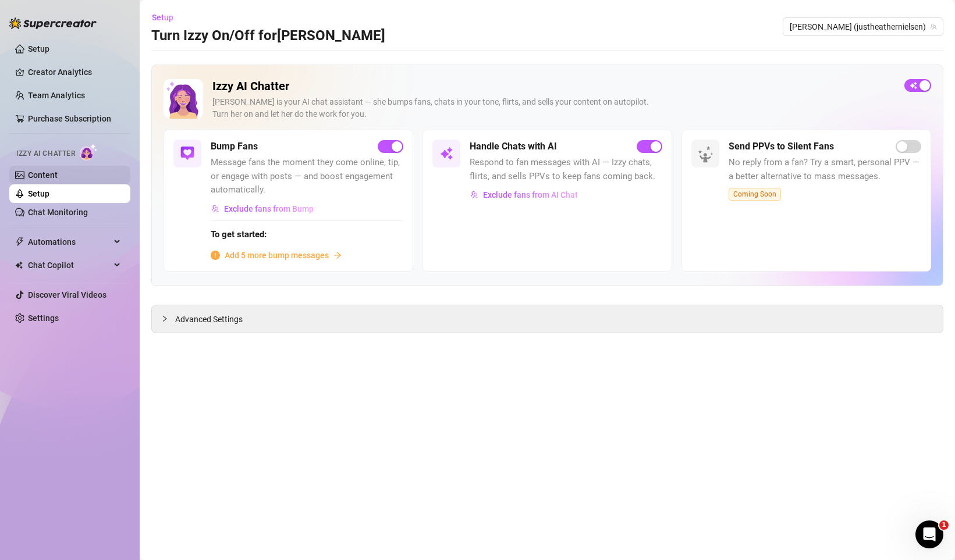 The height and width of the screenshot is (560, 955). I want to click on span: Coming Soon, so click(755, 195).